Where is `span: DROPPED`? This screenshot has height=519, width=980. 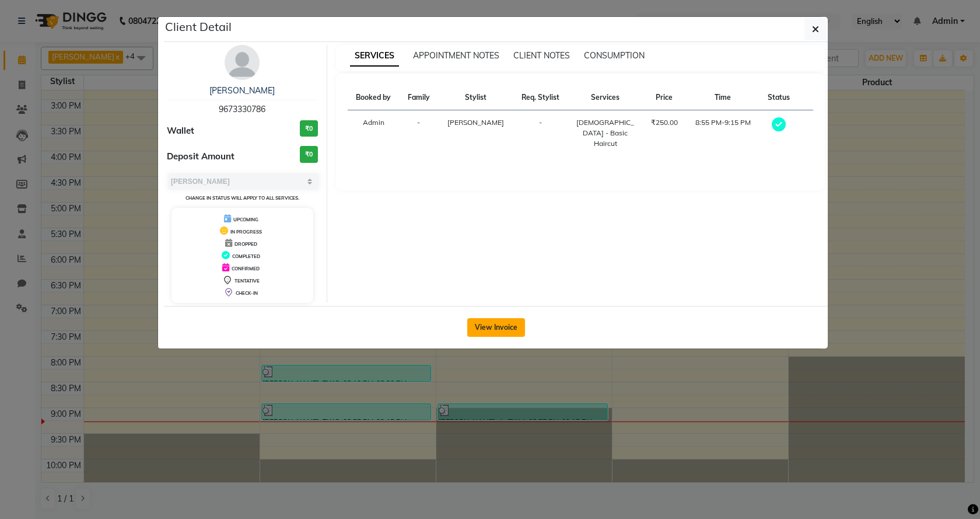
span: DROPPED is located at coordinates (246, 244).